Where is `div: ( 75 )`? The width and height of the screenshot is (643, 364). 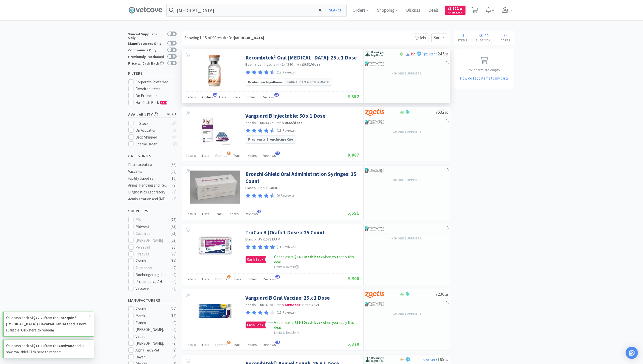
div: ( 75 ) is located at coordinates (174, 220).